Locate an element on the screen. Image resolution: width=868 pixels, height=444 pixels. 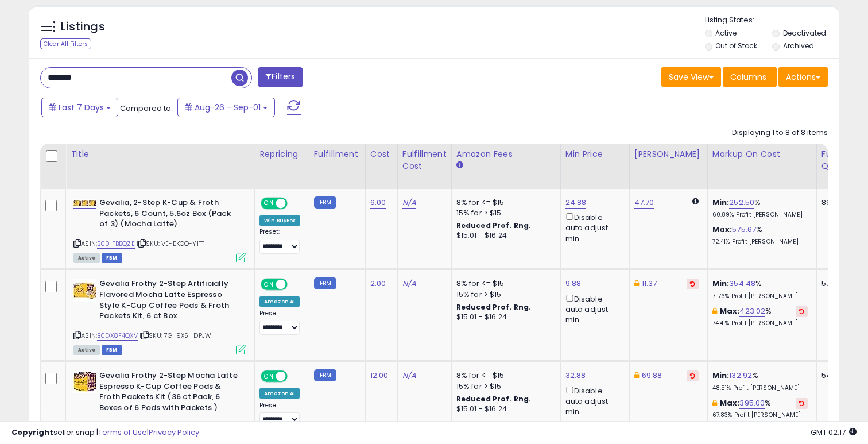
button: Save View is located at coordinates (692, 77).